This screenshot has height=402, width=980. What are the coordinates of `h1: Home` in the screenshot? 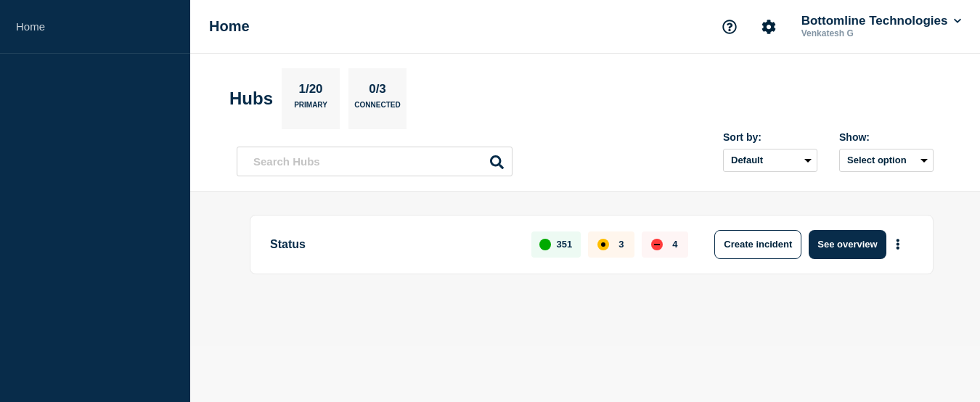 It's located at (229, 26).